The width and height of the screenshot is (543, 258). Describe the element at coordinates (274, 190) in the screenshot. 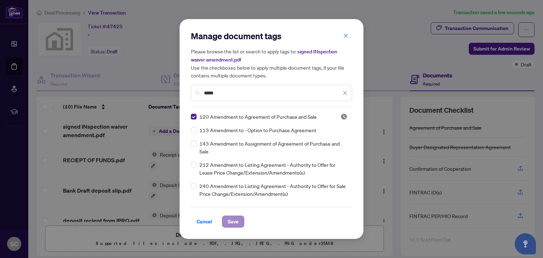

I see `span: 240 Amendment to Listing Agreement - Authority to Offer for Sale Price Change/Extension/Amendment(s)` at that location.